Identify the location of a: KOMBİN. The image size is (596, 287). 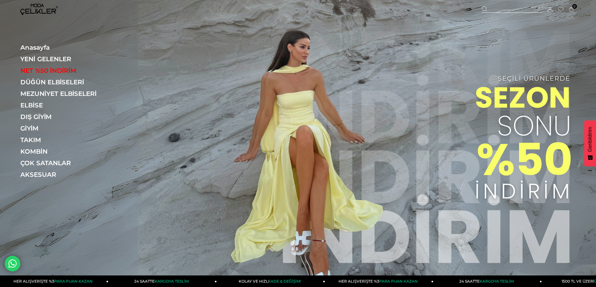
(63, 152).